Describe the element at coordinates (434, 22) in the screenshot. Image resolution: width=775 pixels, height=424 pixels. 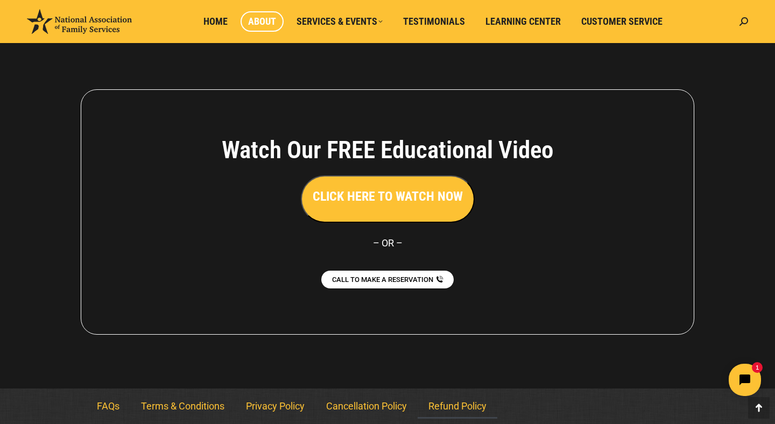
I see `span: Testimonials` at that location.